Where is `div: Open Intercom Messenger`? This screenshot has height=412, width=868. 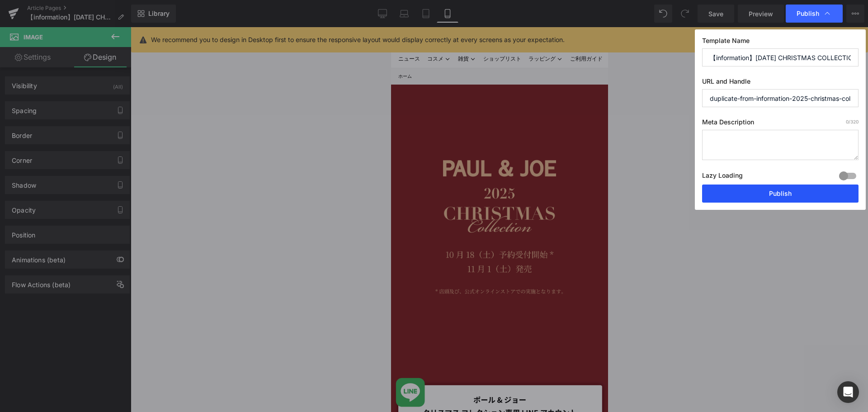 div: Open Intercom Messenger is located at coordinates (848, 392).